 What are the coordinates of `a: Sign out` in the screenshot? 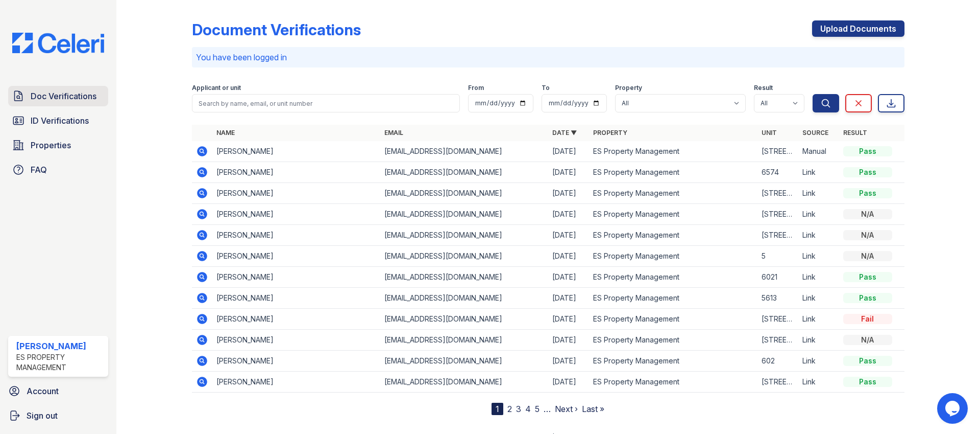 It's located at (58, 416).